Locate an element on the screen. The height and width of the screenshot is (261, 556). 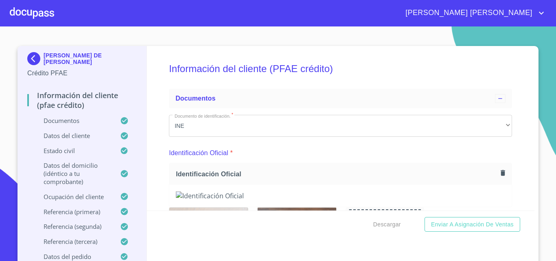
p: Datos del pedido is located at coordinates (74, 256).